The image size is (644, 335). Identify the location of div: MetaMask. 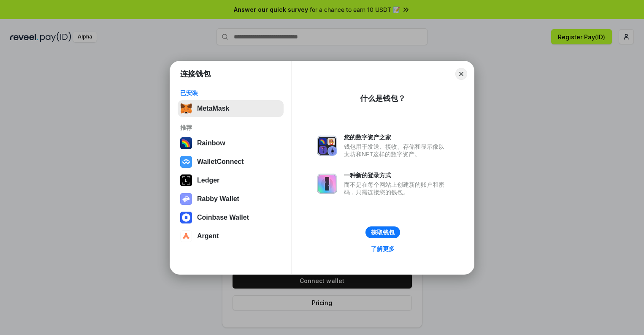
(213, 108).